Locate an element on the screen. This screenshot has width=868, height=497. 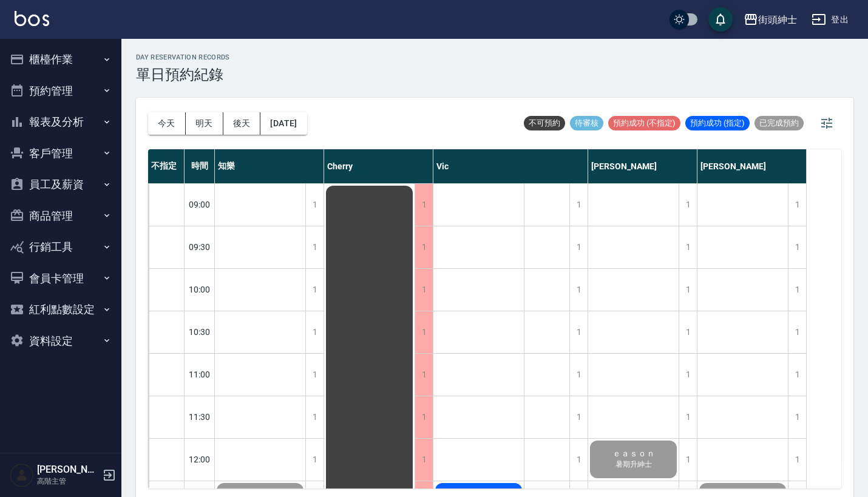
img: Logo is located at coordinates (32, 19).